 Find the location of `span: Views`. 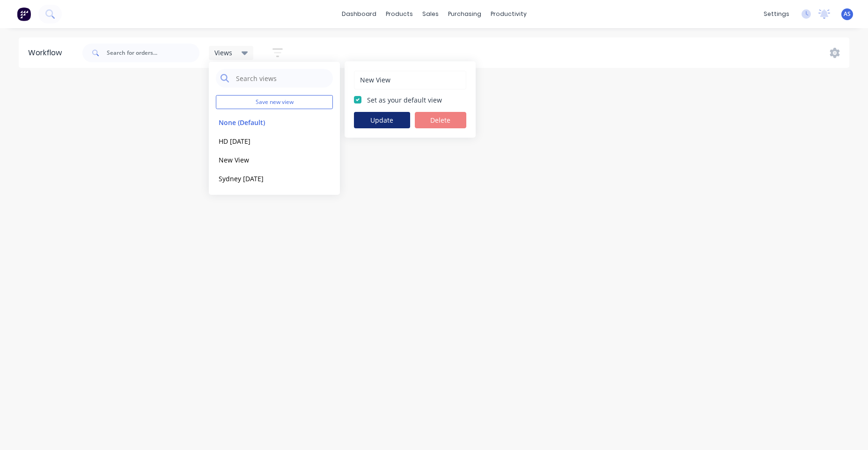

span: Views is located at coordinates (223, 53).